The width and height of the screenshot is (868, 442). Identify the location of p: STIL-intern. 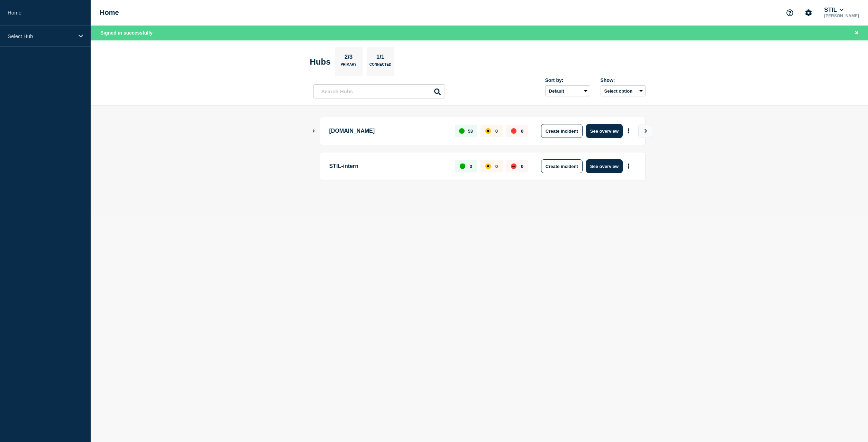
(388, 167).